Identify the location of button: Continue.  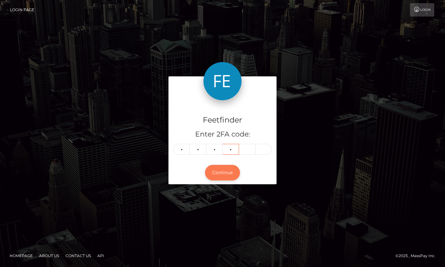
(223, 172).